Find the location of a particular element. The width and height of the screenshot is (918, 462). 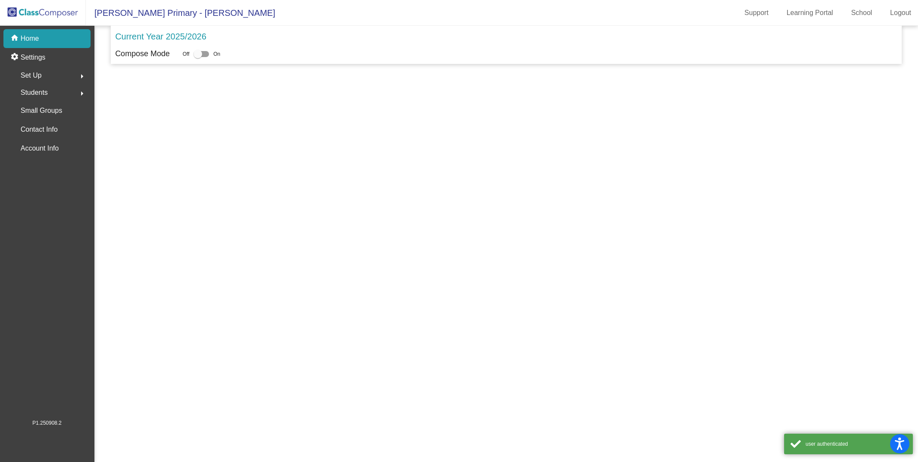

p: Compose Mode is located at coordinates (142, 54).